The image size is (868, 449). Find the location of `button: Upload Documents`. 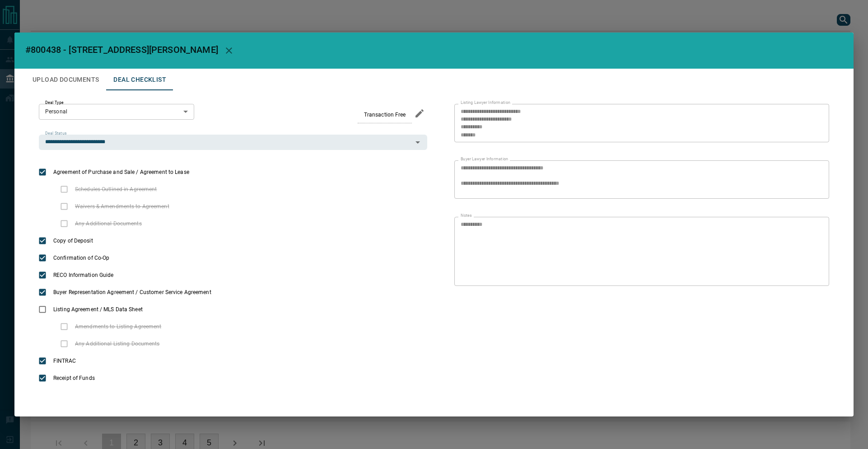

button: Upload Documents is located at coordinates (65, 79).